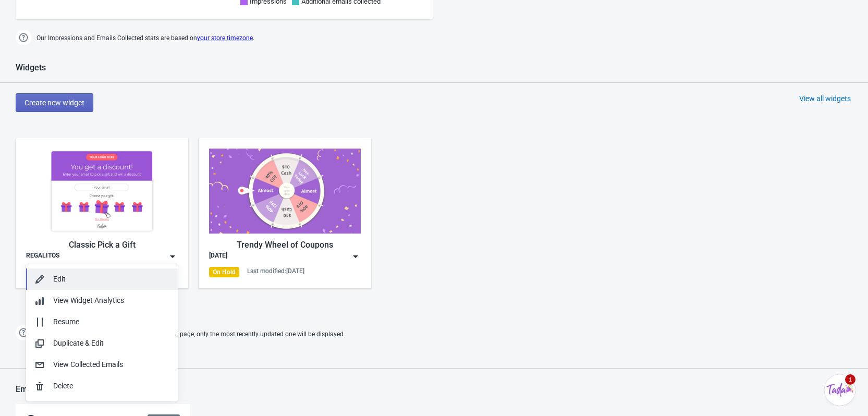 The width and height of the screenshot is (868, 416). Describe the element at coordinates (54, 102) in the screenshot. I see `span: Create new widget` at that location.